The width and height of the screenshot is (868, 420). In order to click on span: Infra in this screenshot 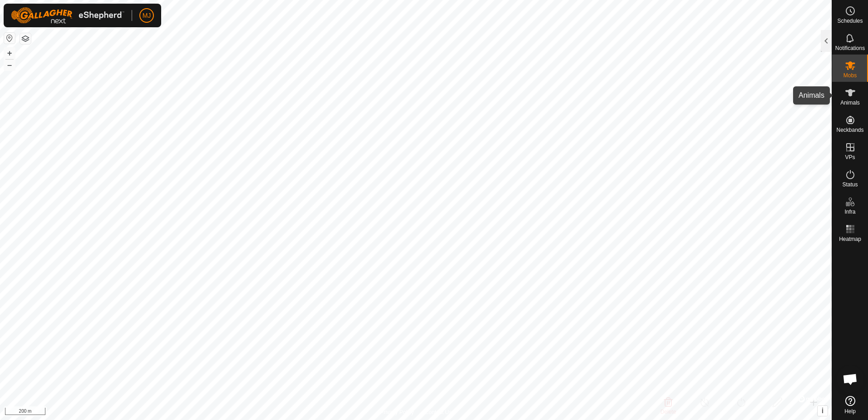, I will do `click(850, 211)`.